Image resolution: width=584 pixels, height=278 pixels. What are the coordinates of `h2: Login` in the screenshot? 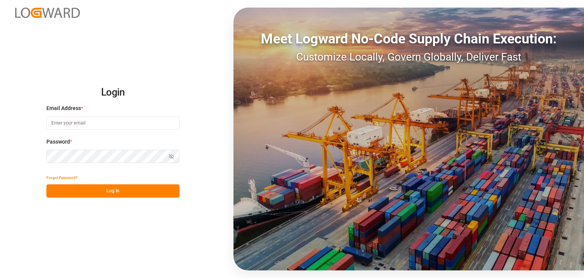 It's located at (113, 92).